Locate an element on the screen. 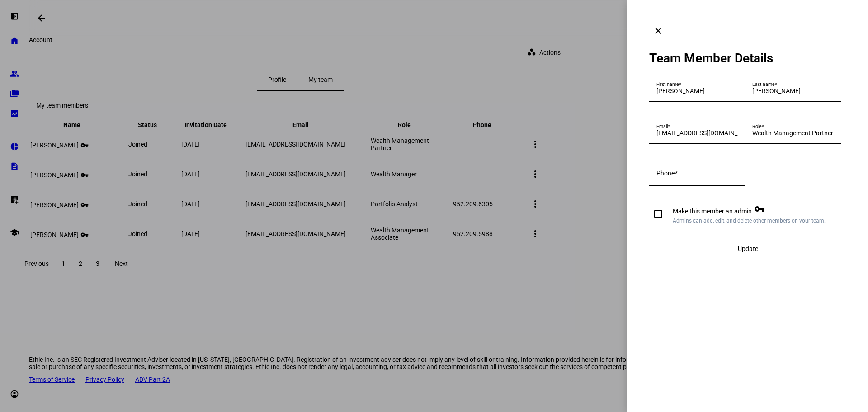 The image size is (868, 412). div: Team Member Details is located at coordinates (748, 58).